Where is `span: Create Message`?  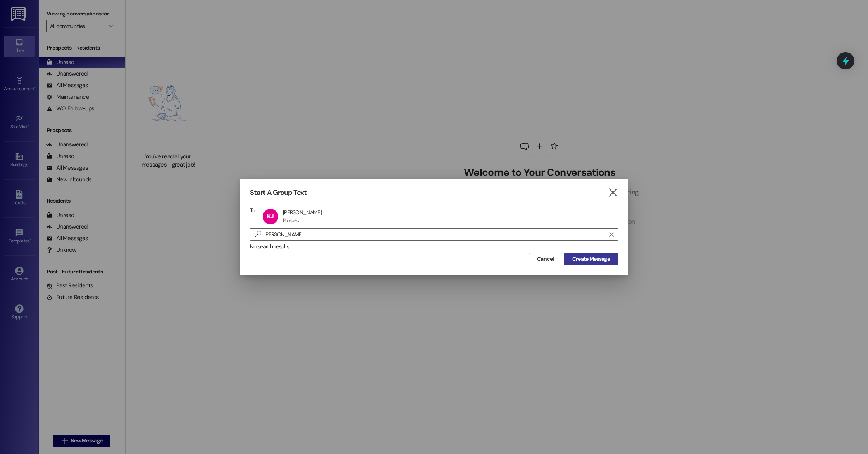
span: Create Message is located at coordinates (591, 259).